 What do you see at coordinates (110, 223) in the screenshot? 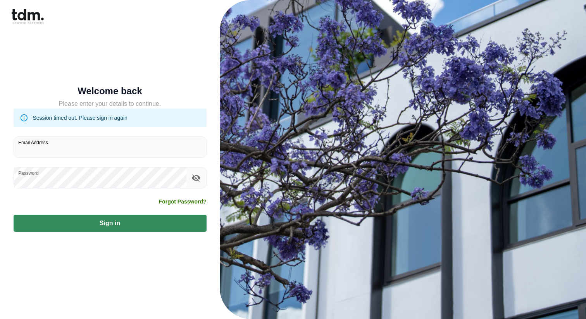
I see `button: Sign in` at bounding box center [110, 223].